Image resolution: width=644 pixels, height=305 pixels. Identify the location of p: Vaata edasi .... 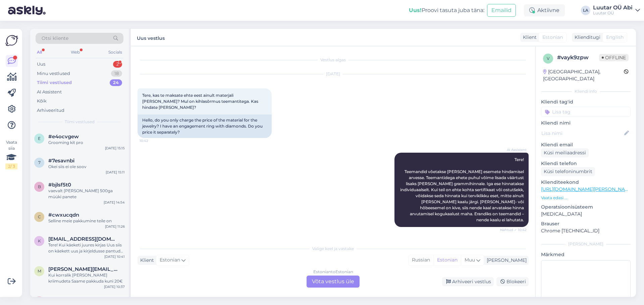
(586, 198).